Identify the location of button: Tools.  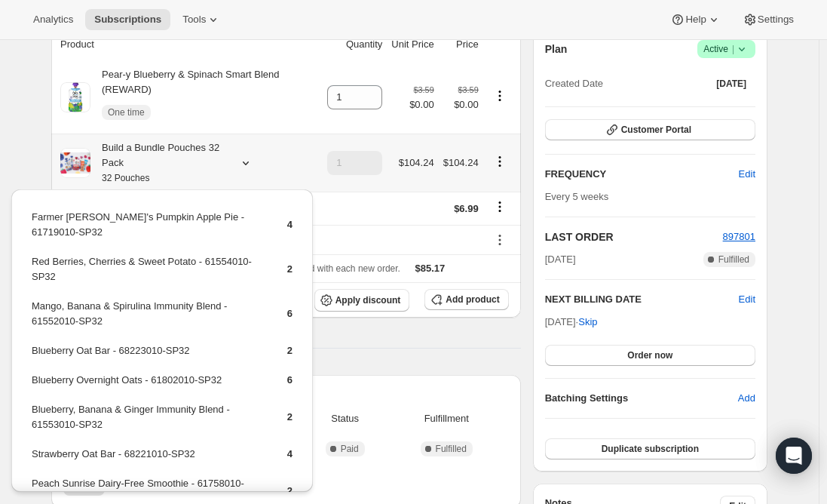
(201, 19).